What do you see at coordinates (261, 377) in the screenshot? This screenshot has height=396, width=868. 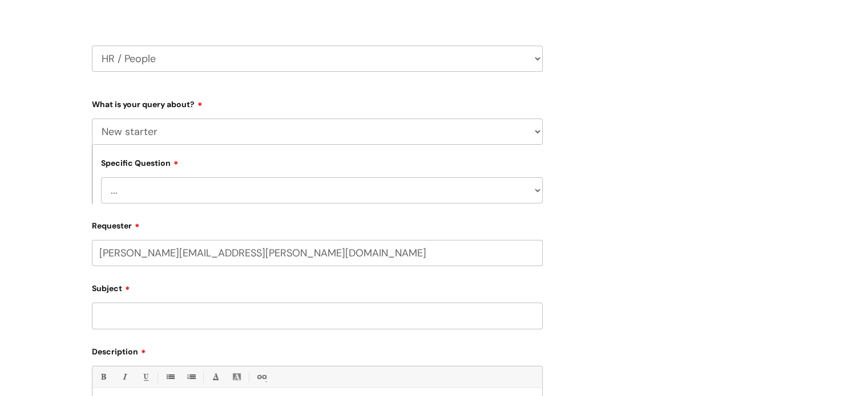 I see `a: Link` at bounding box center [261, 377].